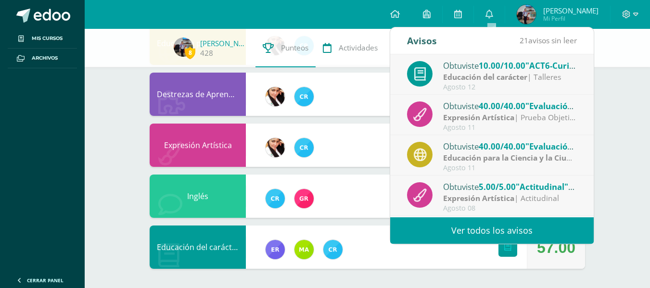  What do you see at coordinates (45, 280) in the screenshot?
I see `span: Cerrar panel` at bounding box center [45, 280].